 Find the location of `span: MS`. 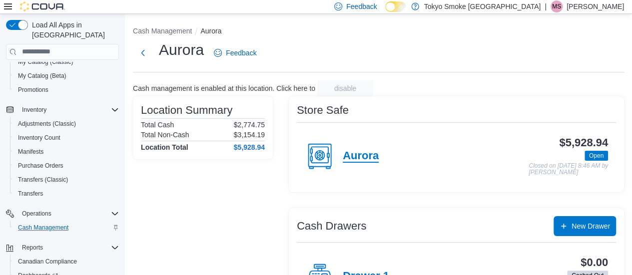

span: MS is located at coordinates (557, 6).